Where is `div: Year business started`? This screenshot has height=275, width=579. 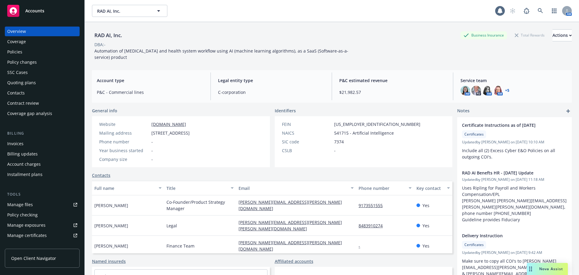 div: Year business started is located at coordinates (124, 150).